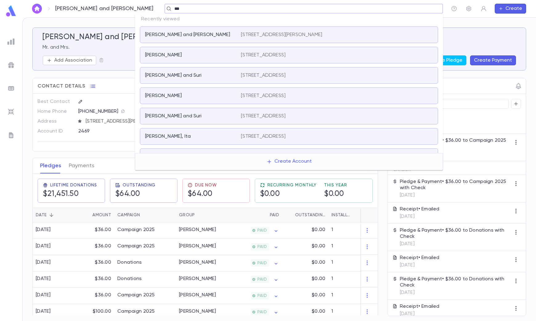 This screenshot has width=536, height=321. I want to click on img: imports_grey.530a8a0e642e233f2baf0ef88e8c9fcb.svg, so click(11, 112).